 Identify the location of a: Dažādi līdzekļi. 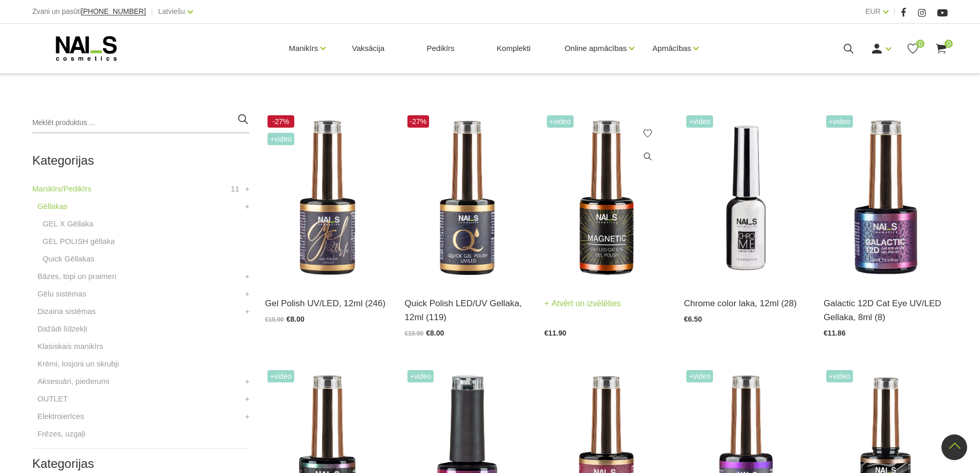
(62, 330).